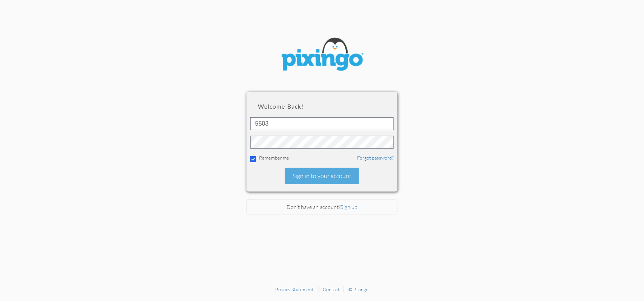 The image size is (644, 301). What do you see at coordinates (322, 124) in the screenshot?
I see `input: ID or Email` at bounding box center [322, 124].